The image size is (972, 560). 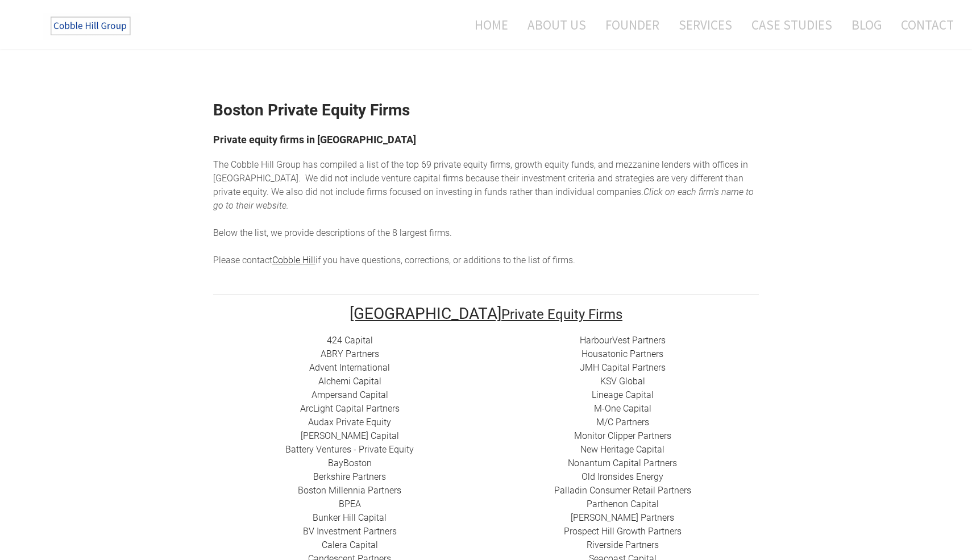 What do you see at coordinates (349, 354) in the screenshot?
I see `a: ​ABRY Partners` at bounding box center [349, 354].